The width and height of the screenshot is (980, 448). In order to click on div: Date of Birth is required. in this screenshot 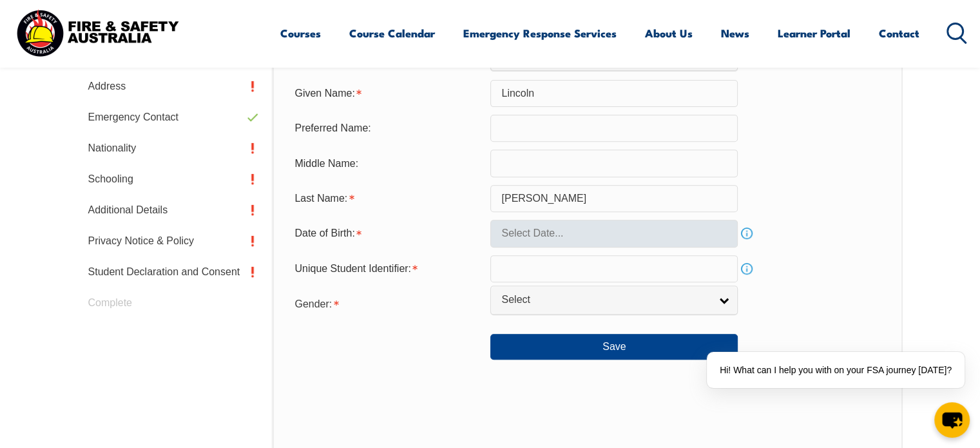, I will do `click(387, 233)`.